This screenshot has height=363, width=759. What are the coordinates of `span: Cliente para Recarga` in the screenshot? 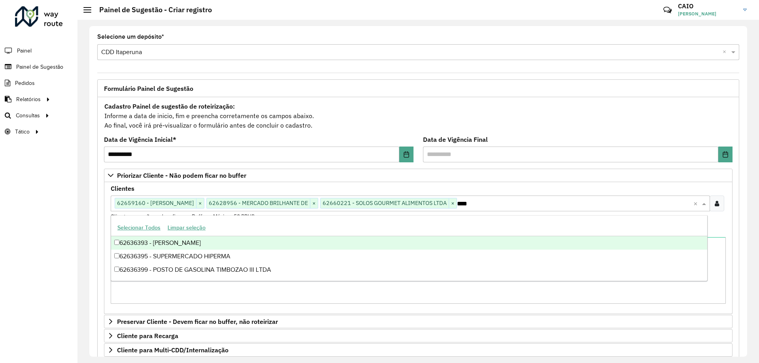 It's located at (148, 336).